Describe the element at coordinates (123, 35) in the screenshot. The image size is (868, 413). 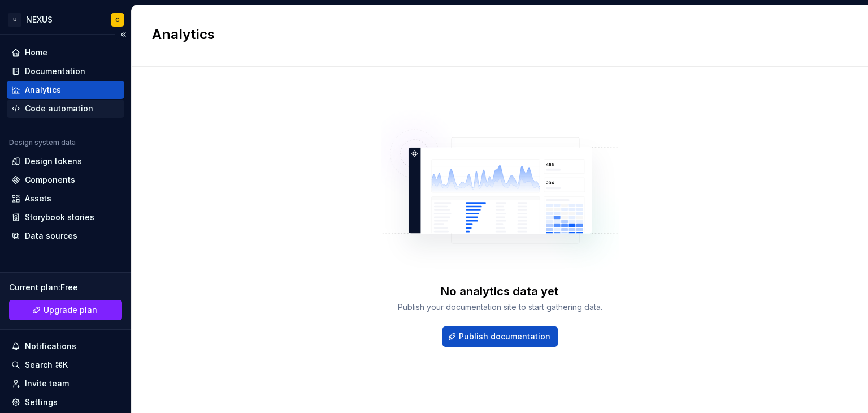
I see `button: Collapse sidebar` at that location.